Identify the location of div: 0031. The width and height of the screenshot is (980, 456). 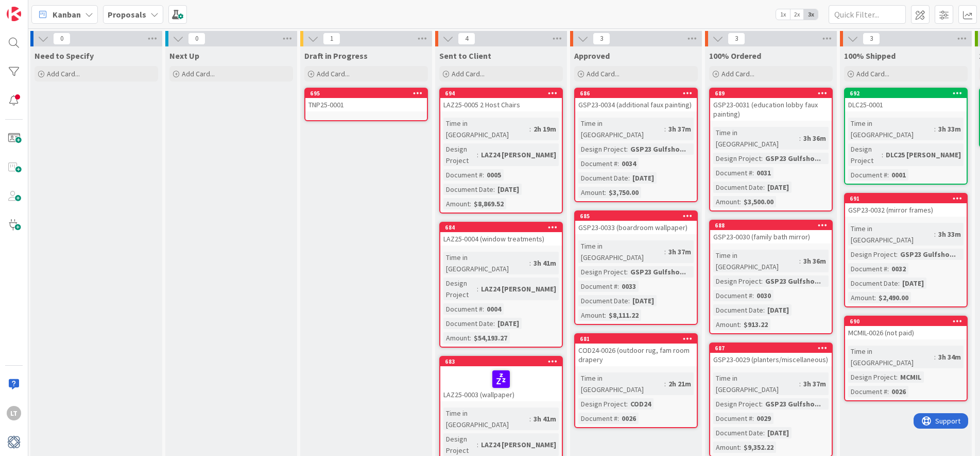
(764, 173).